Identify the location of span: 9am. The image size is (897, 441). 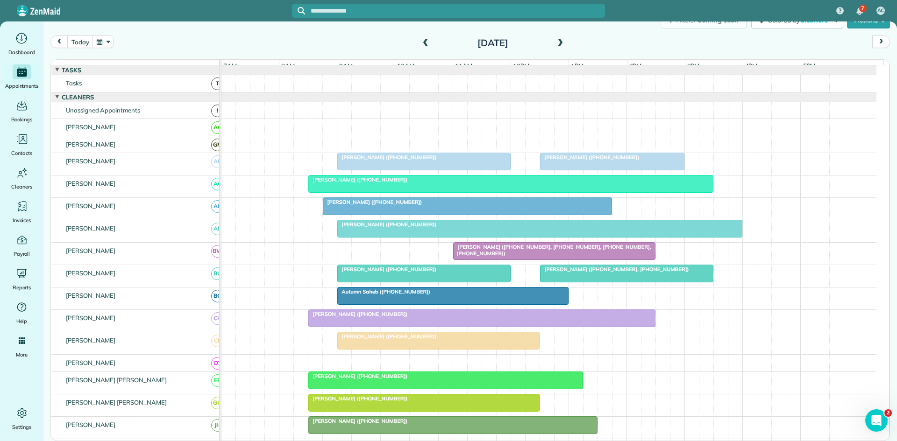
(346, 66).